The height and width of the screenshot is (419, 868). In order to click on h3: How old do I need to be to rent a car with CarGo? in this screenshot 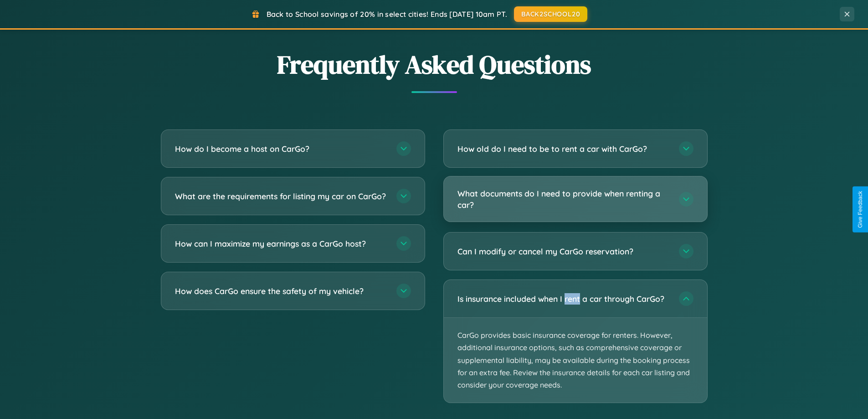, I will do `click(564, 149)`.